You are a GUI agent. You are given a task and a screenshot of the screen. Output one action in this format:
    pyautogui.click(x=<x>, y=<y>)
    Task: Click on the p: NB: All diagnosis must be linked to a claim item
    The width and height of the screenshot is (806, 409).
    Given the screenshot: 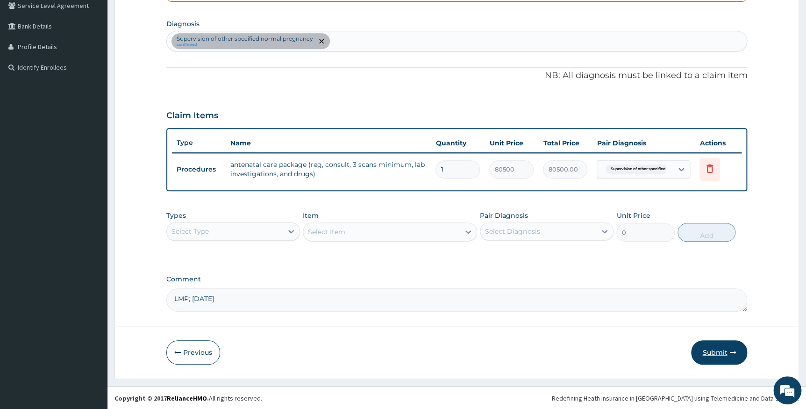 What is the action you would take?
    pyautogui.click(x=457, y=76)
    